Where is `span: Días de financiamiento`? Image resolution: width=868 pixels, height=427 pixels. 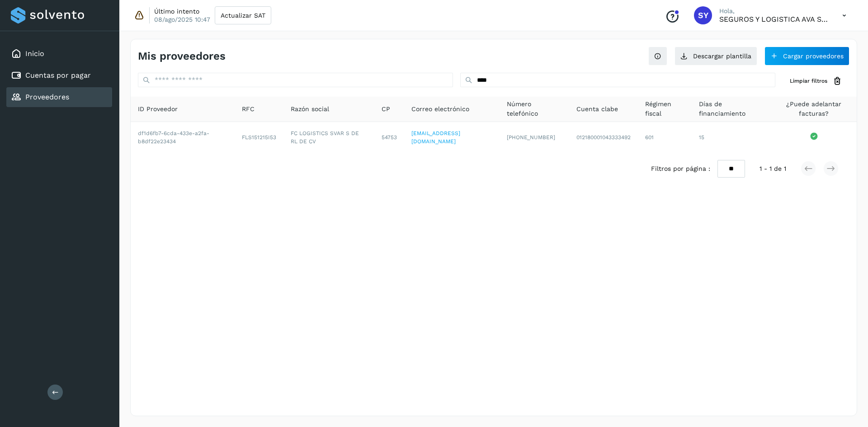
span: Días de financiamiento is located at coordinates (731, 109).